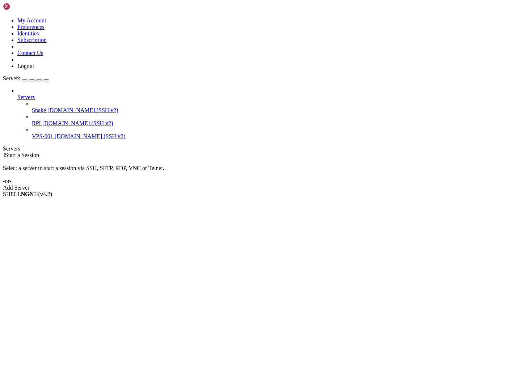 This screenshot has width=514, height=373. I want to click on li: Servers, so click(264, 114).